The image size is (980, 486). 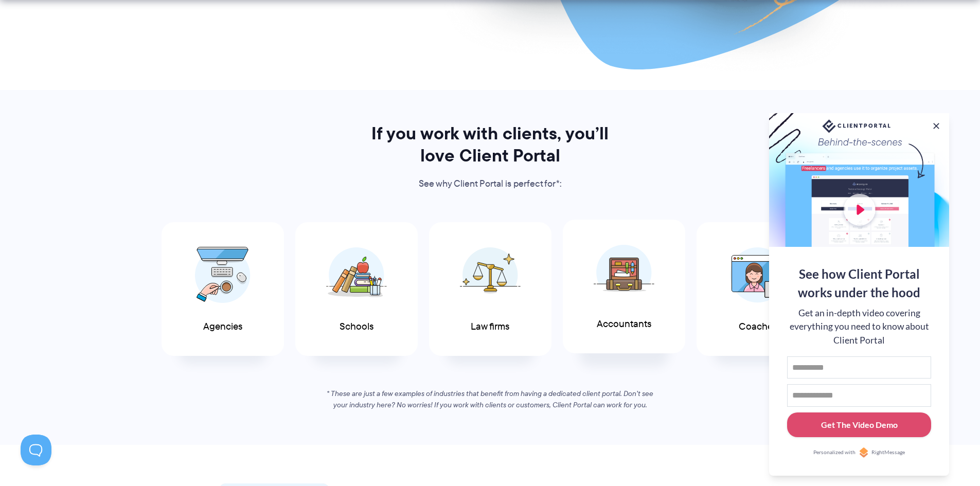 I want to click on span: Personalized with, so click(x=835, y=452).